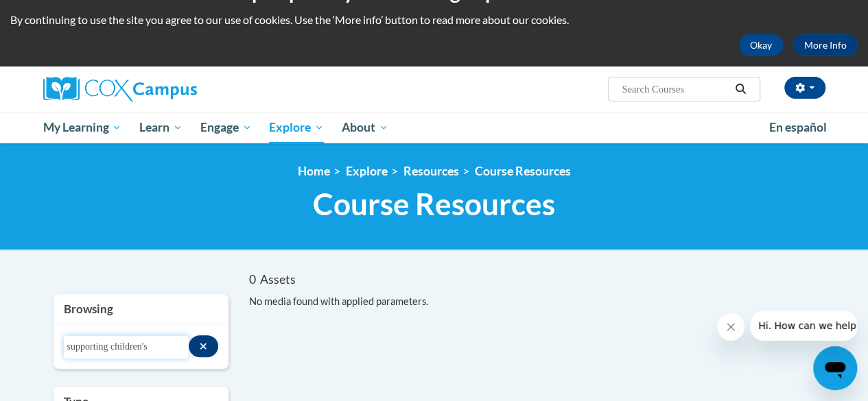 The height and width of the screenshot is (401, 868). What do you see at coordinates (296, 127) in the screenshot?
I see `span: Explore` at bounding box center [296, 127].